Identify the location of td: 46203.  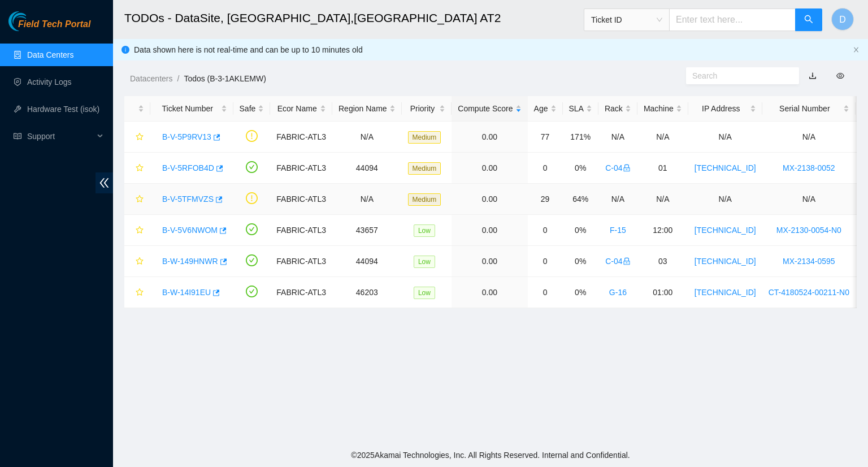
(367, 293).